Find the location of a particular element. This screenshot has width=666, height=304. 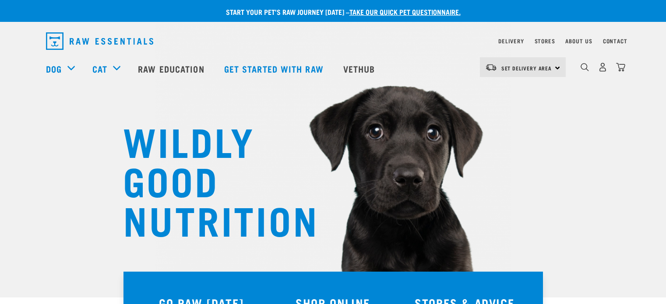

a: About Us is located at coordinates (578, 41).